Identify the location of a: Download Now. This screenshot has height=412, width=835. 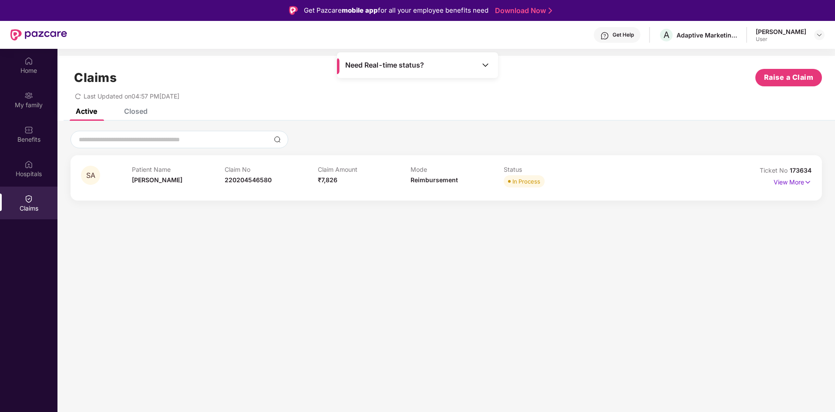
(522, 10).